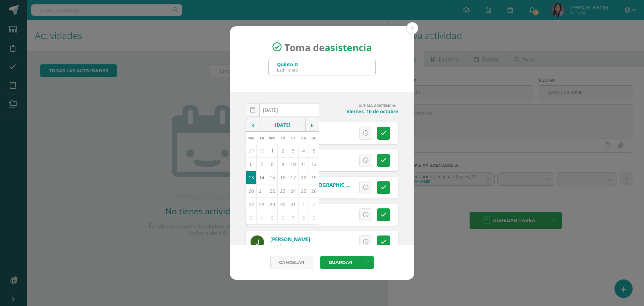  Describe the element at coordinates (283, 138) in the screenshot. I see `th: Th` at that location.